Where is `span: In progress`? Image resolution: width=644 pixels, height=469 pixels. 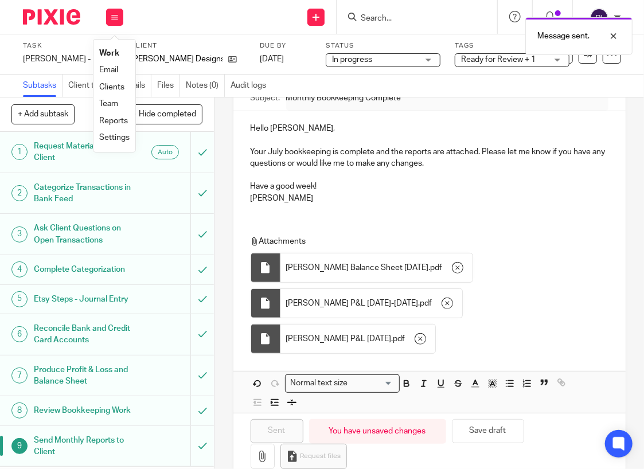
span: In progress is located at coordinates (352, 60).